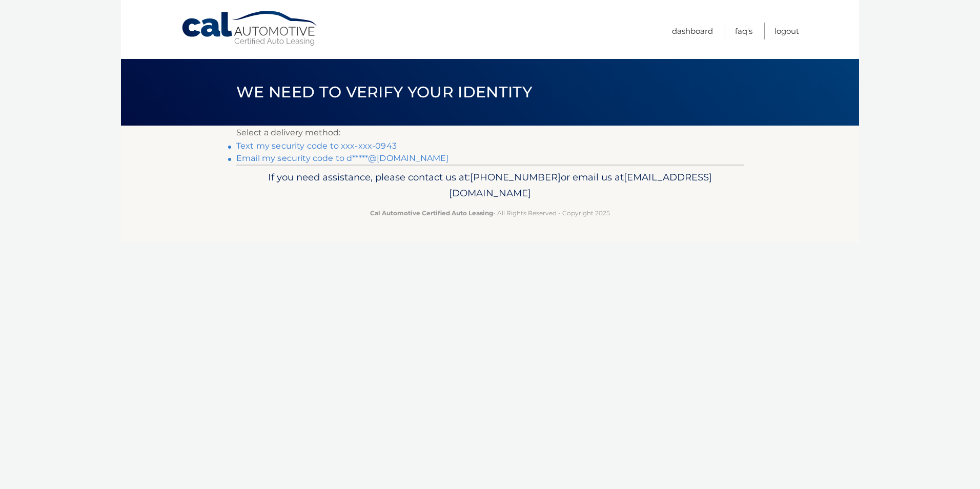 The image size is (980, 489). Describe the element at coordinates (317, 146) in the screenshot. I see `a: Text my security code to xxx-xxx-0943` at that location.